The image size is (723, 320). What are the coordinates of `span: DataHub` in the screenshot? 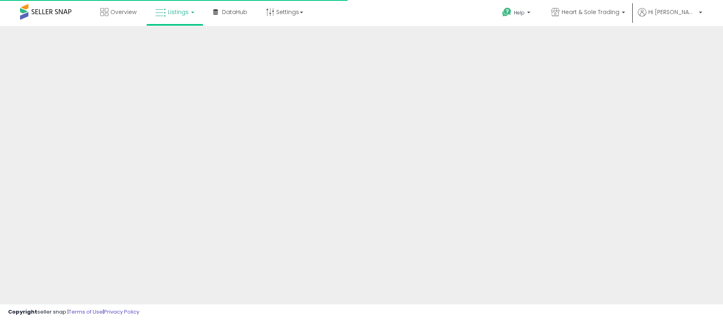 It's located at (234, 12).